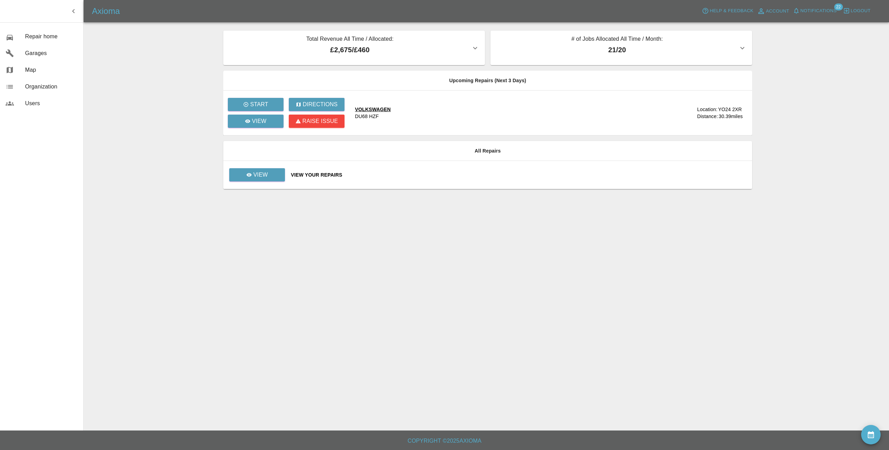 Image resolution: width=889 pixels, height=450 pixels. What do you see at coordinates (367, 116) in the screenshot?
I see `div: DU68 HZF` at bounding box center [367, 116].